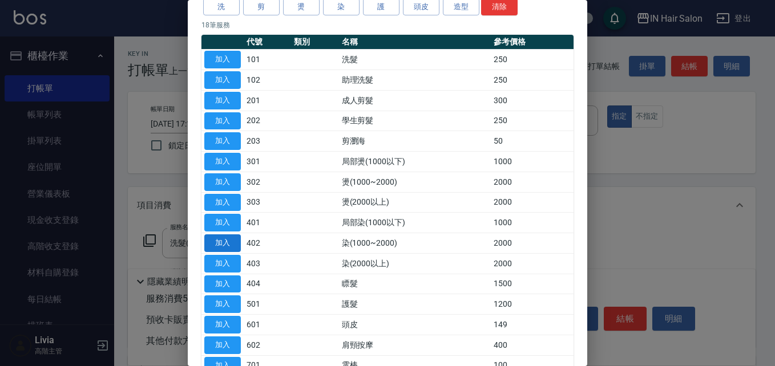 The height and width of the screenshot is (366, 775). Describe the element at coordinates (267, 263) in the screenshot. I see `td: 403` at that location.